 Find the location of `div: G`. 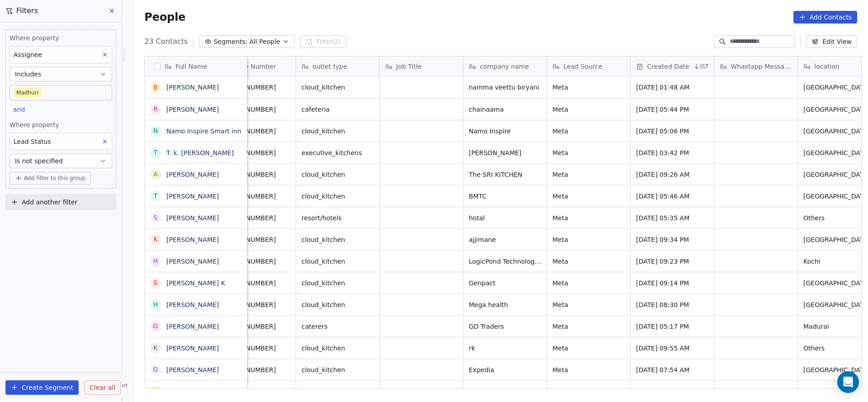

div: G is located at coordinates (156, 370).